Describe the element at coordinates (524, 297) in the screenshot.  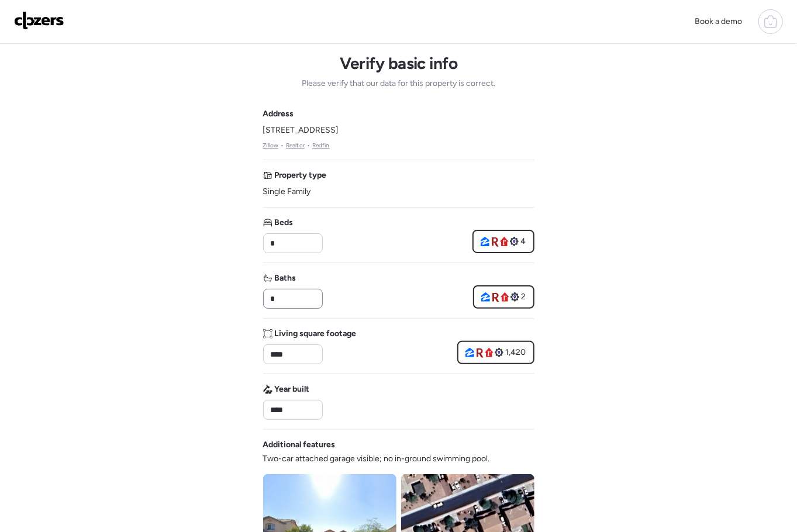
I see `span: 2` at that location.